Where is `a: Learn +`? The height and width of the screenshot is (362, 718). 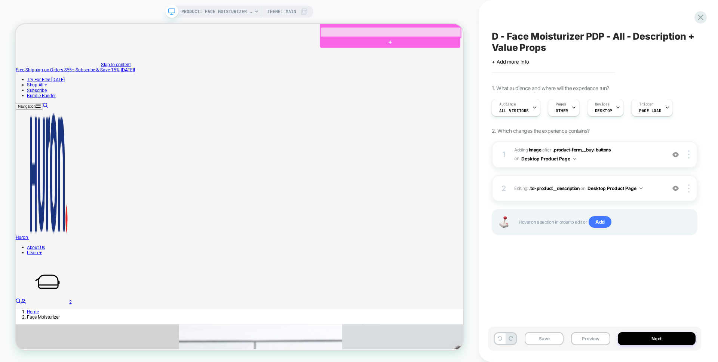
a: Learn + is located at coordinates (25, 305).